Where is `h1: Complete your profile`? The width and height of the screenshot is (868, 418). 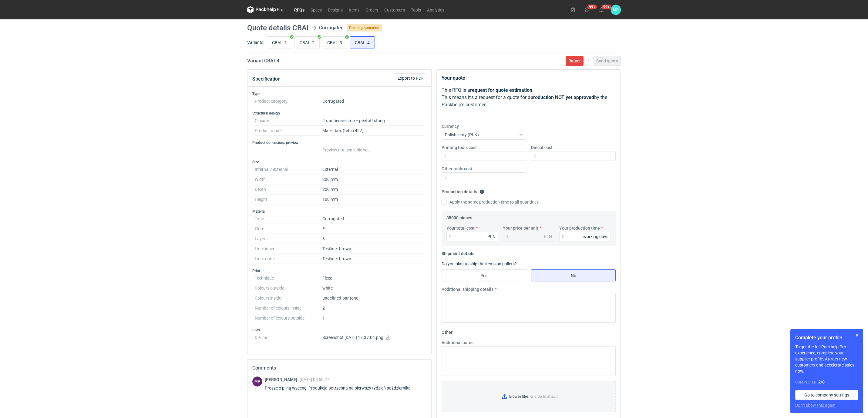 h1: Complete your profile is located at coordinates (826, 338).